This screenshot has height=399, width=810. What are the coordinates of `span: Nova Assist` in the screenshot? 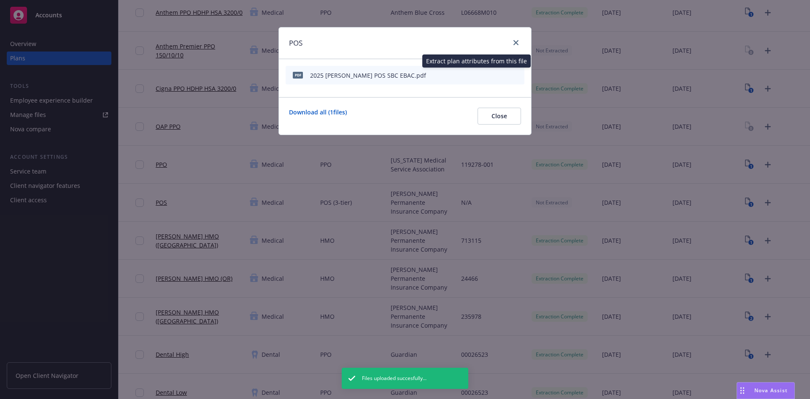 It's located at (771, 390).